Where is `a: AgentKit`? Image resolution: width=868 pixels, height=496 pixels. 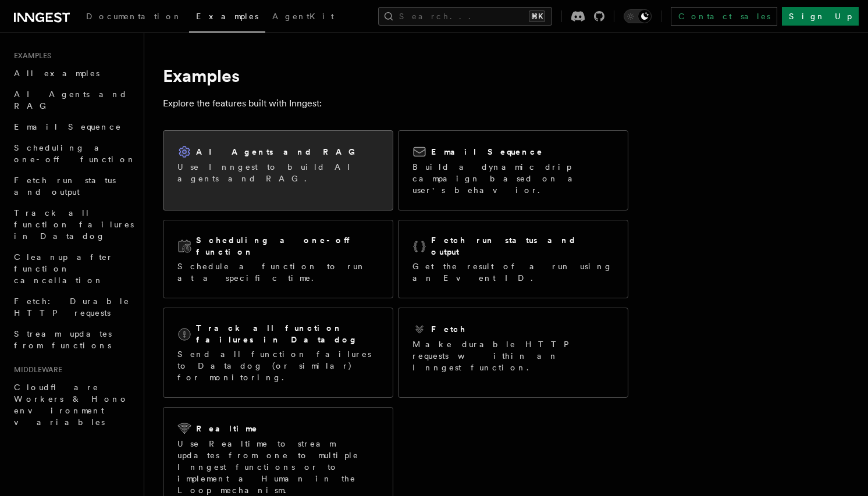
a: AgentKit is located at coordinates (303, 17).